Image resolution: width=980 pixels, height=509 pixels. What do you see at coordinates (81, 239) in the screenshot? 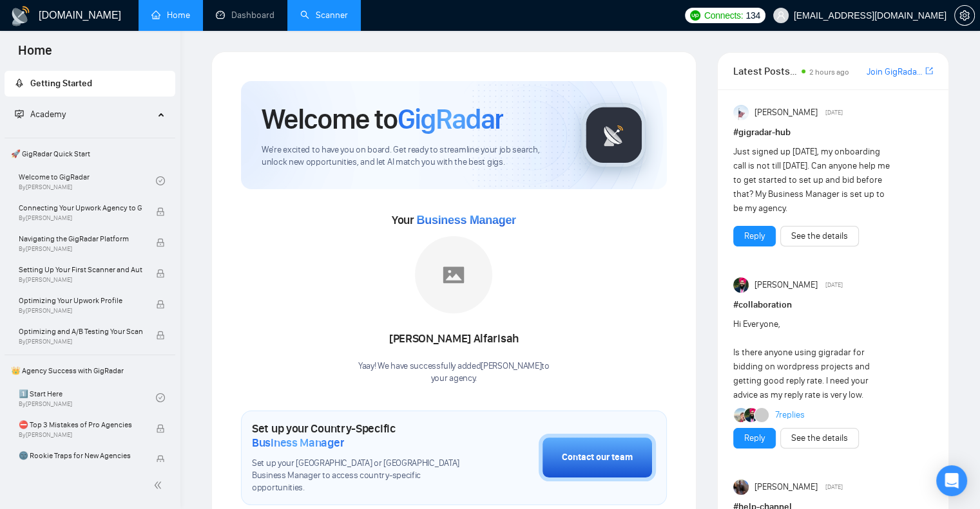
I see `span: Navigating the GigRadar Platform` at bounding box center [81, 239].